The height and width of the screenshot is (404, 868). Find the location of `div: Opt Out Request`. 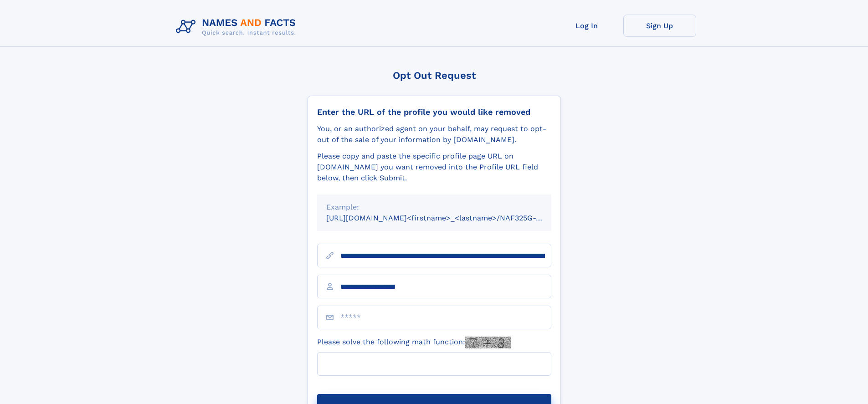

div: Opt Out Request is located at coordinates (434, 75).